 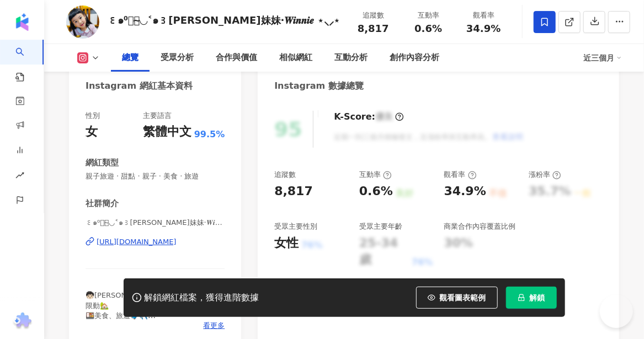 I want to click on div: 女性, so click(x=287, y=244).